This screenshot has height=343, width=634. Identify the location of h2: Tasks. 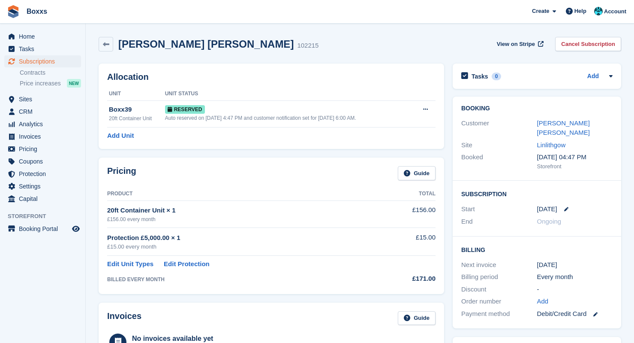
(480, 76).